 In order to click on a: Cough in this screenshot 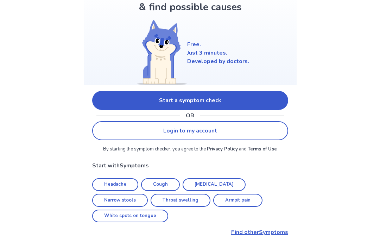, I will do `click(161, 184)`.